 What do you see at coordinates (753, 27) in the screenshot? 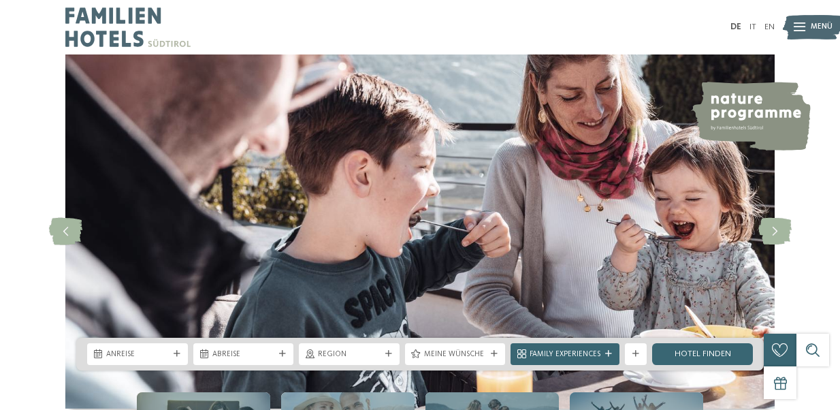
I see `a: IT` at bounding box center [753, 27].